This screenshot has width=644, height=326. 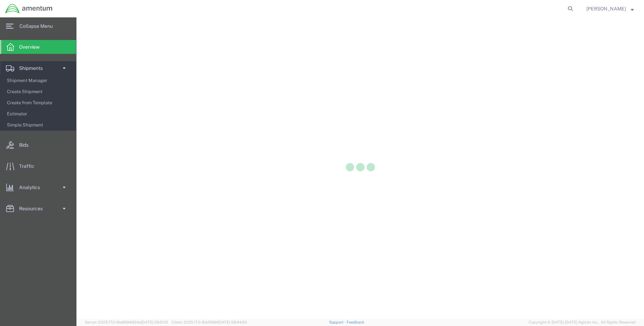 I want to click on span: Estimator, so click(x=39, y=114).